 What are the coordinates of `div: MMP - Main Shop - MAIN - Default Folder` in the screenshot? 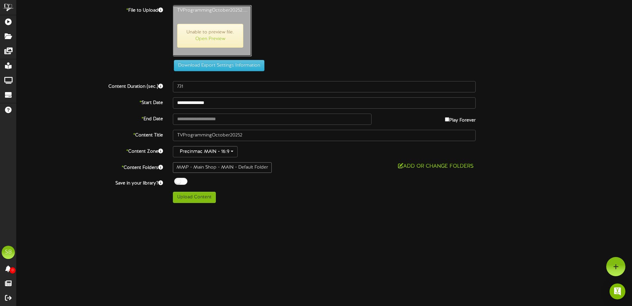 It's located at (222, 167).